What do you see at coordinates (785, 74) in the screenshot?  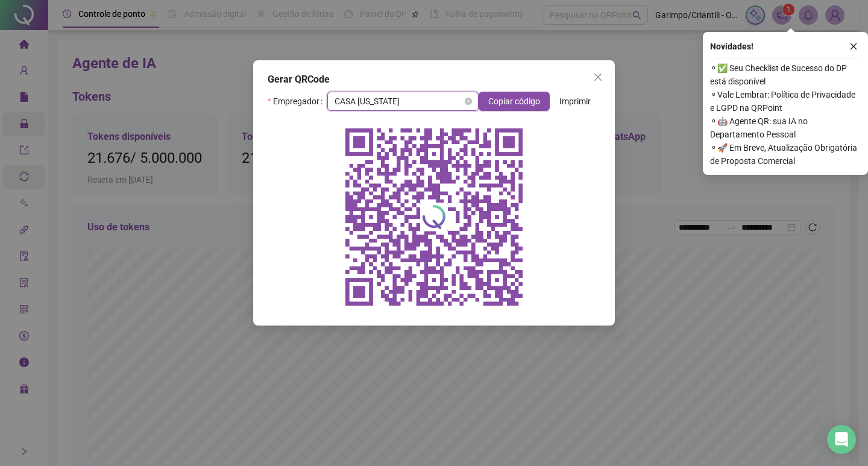 I see `span: ⚬ ✅ Seu Checklist de Sucesso do DP está disponível` at bounding box center [785, 74].